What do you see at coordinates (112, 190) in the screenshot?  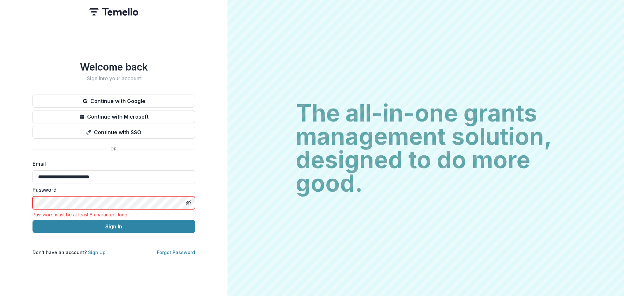 I see `label: Password` at bounding box center [112, 190].